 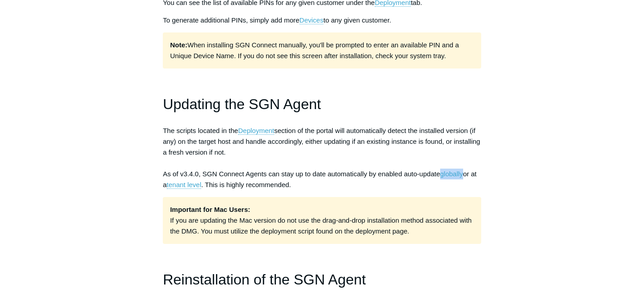 I want to click on p: When installing SGN Connect manually, you'll be prompted to enter an available PIN and a Unique D..., so click(x=322, y=51).